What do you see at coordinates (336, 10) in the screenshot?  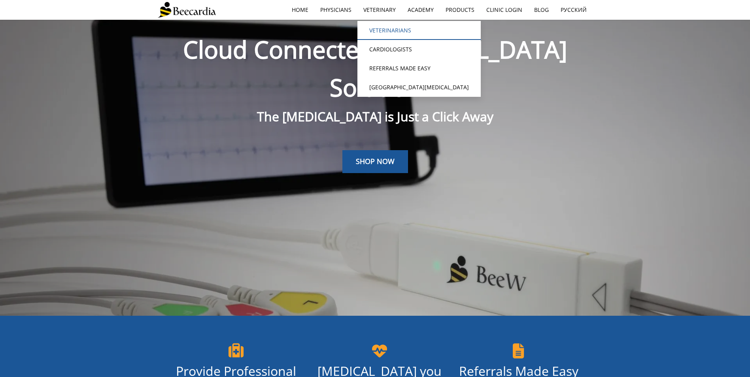 I see `a: Physicians` at bounding box center [336, 10].